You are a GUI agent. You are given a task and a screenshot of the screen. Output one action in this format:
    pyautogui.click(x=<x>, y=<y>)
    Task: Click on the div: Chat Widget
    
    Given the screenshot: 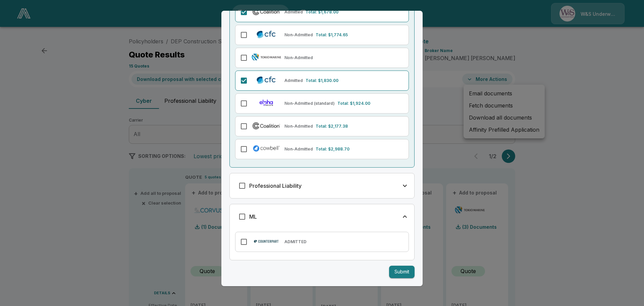 What is the action you would take?
    pyautogui.click(x=627, y=289)
    